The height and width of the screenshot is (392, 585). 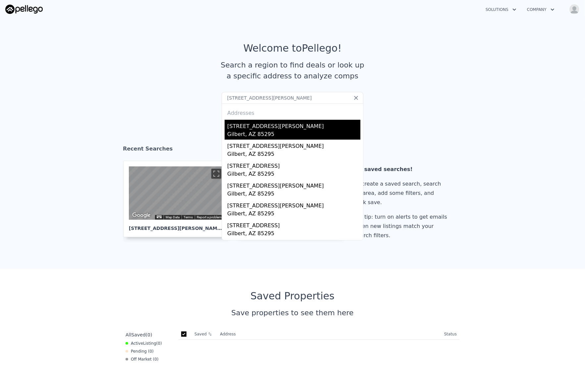 What do you see at coordinates (150, 344) in the screenshot?
I see `span: Listing` at bounding box center [150, 344].